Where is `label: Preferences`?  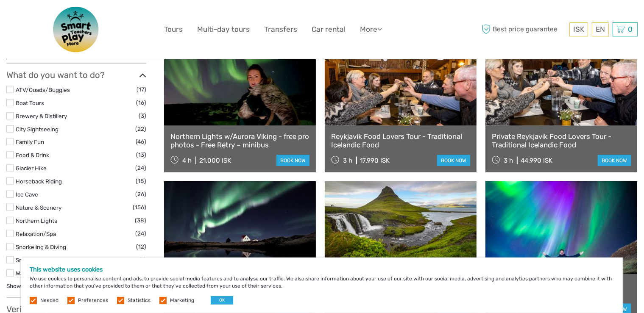
label: Preferences is located at coordinates (93, 300).